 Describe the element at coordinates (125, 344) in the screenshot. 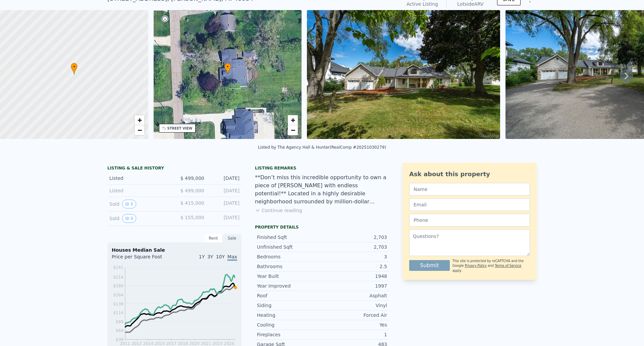

I see `tspan: 2011` at that location.